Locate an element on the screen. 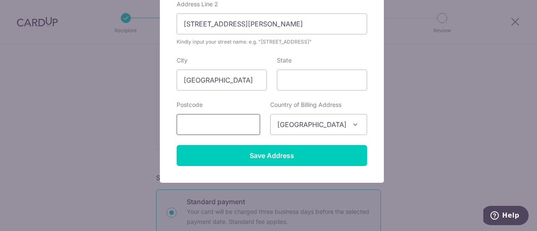  label: Postcode is located at coordinates (190, 105).